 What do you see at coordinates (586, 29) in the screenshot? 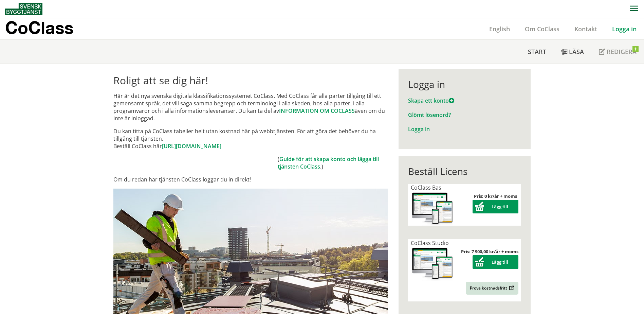
I see `a: Kontakt` at bounding box center [586, 29].